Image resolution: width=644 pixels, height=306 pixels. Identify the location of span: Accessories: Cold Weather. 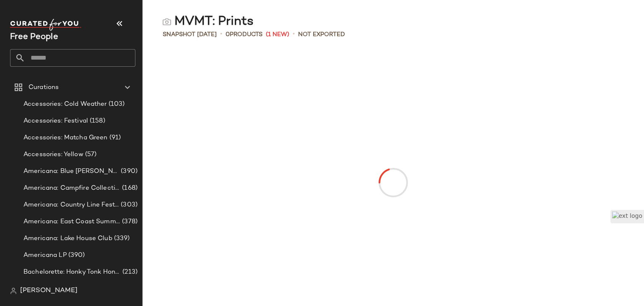
(65, 104).